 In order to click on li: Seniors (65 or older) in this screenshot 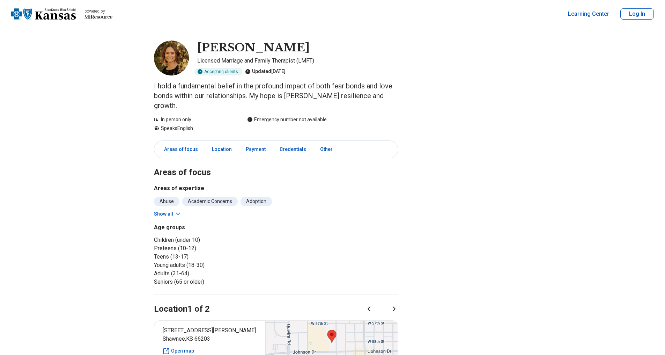, I will do `click(214, 282)`.